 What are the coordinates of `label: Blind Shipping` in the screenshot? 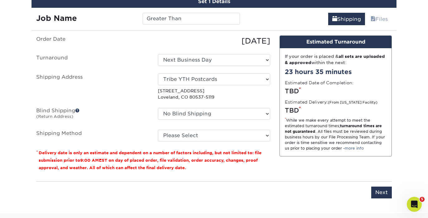 It's located at (92, 115).